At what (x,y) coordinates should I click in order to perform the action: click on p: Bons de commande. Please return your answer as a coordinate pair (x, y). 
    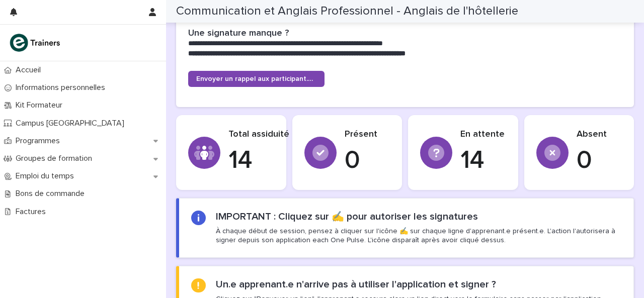
    Looking at the image, I should click on (52, 193).